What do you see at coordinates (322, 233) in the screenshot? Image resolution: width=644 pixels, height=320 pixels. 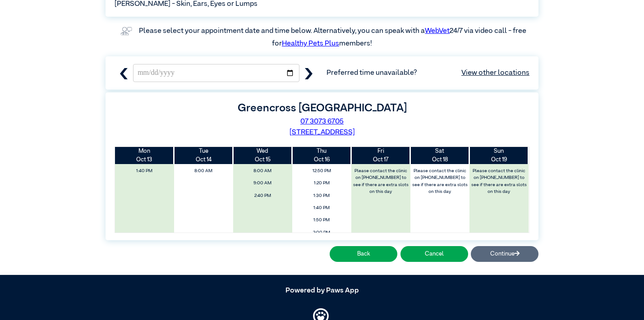 I see `span: 2:00 PM` at bounding box center [322, 233].